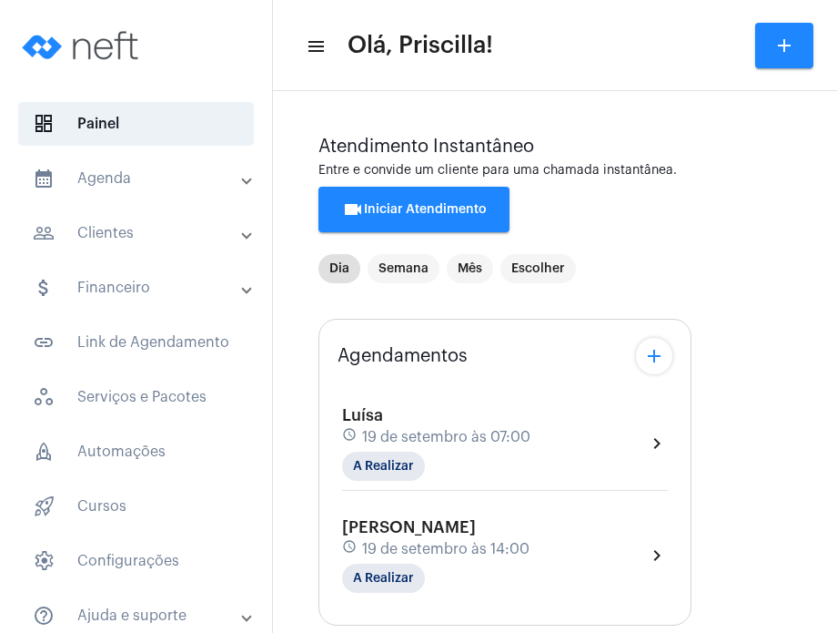 The image size is (837, 633). I want to click on mat-panel-title: Clientes, so click(137, 233).